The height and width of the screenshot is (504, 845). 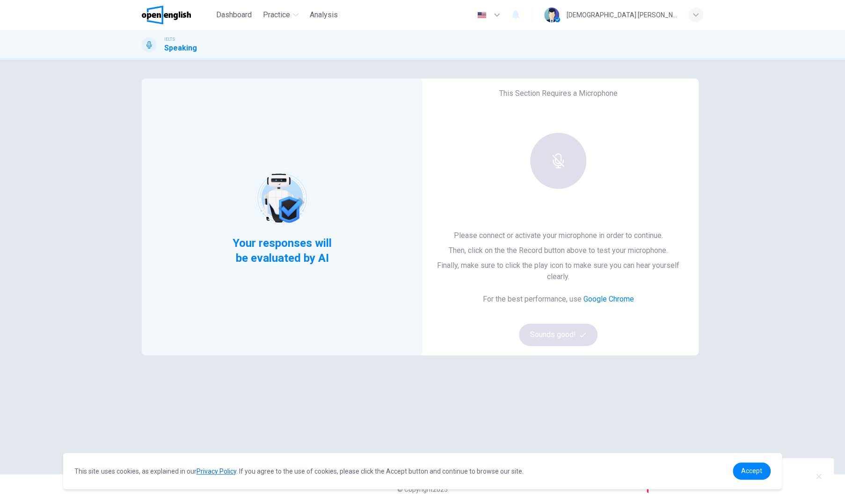 What do you see at coordinates (234, 15) in the screenshot?
I see `a: Dashboard` at bounding box center [234, 15].